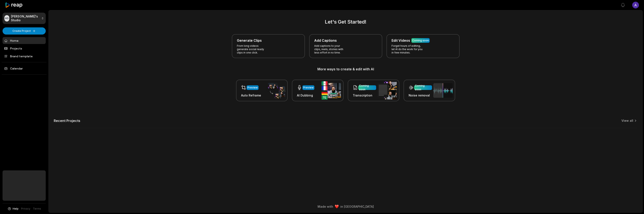  I want to click on a: Terms, so click(37, 209).